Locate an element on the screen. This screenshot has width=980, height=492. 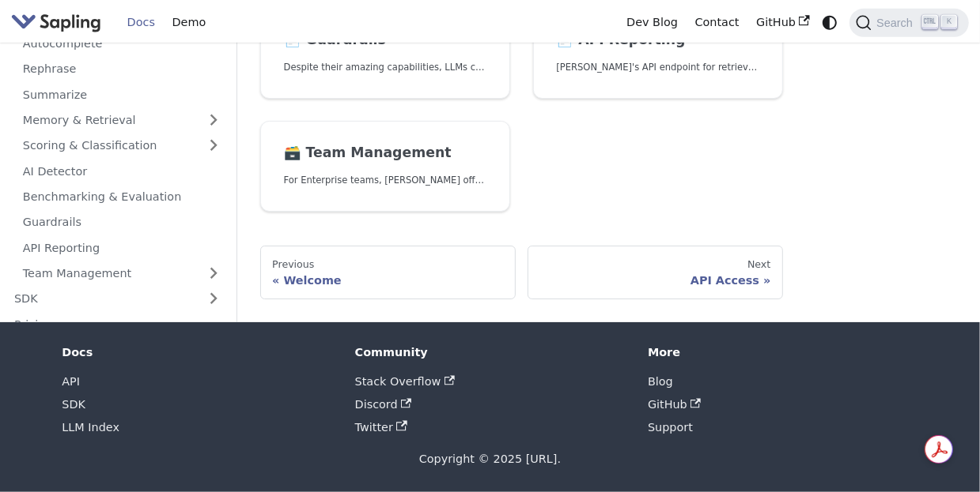
div: Previous is located at coordinates (387, 265).